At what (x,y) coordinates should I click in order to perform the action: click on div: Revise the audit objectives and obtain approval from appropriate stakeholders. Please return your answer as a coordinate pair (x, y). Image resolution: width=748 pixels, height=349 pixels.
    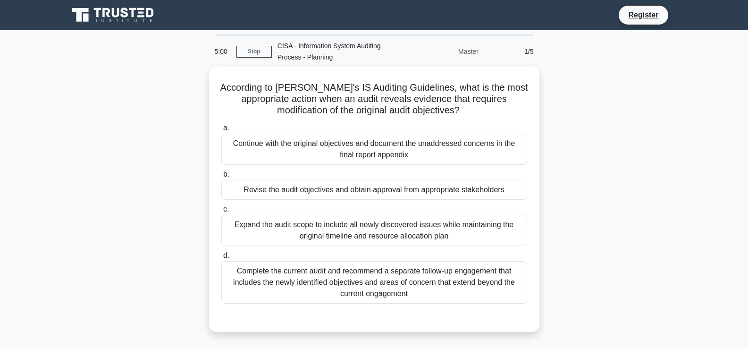
    Looking at the image, I should click on (374, 190).